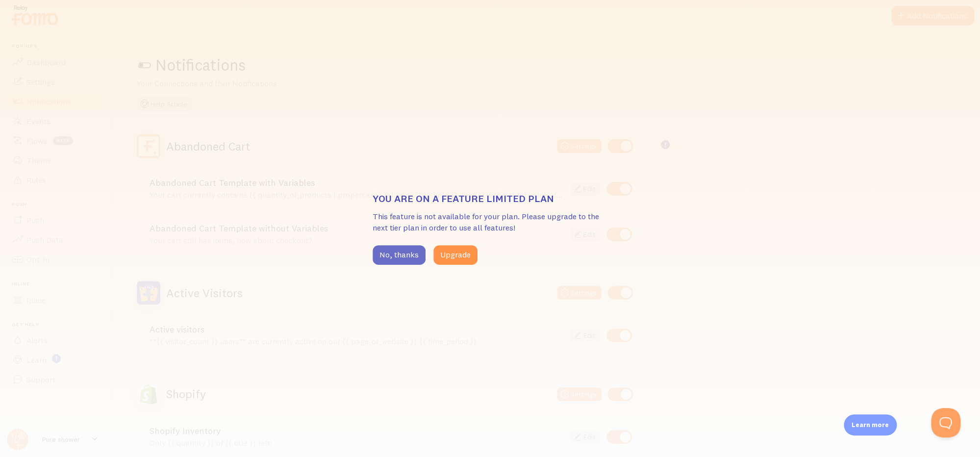 This screenshot has height=457, width=980. What do you see at coordinates (870, 425) in the screenshot?
I see `div: Learn more` at bounding box center [870, 425].